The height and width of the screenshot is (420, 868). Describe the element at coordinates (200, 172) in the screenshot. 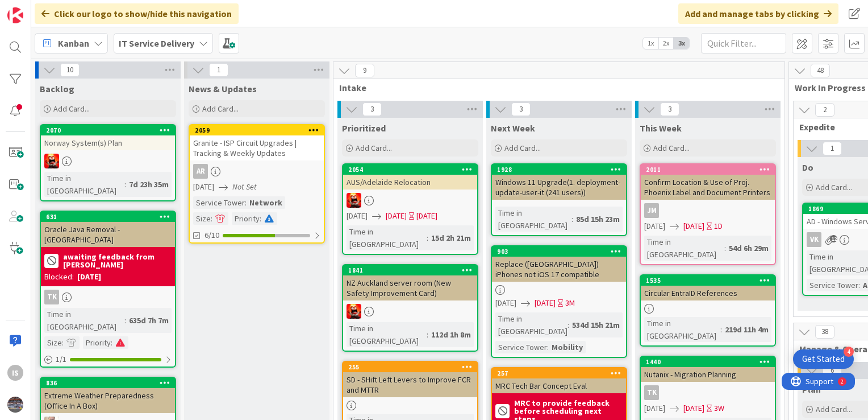

I see `div: AR` at that location.